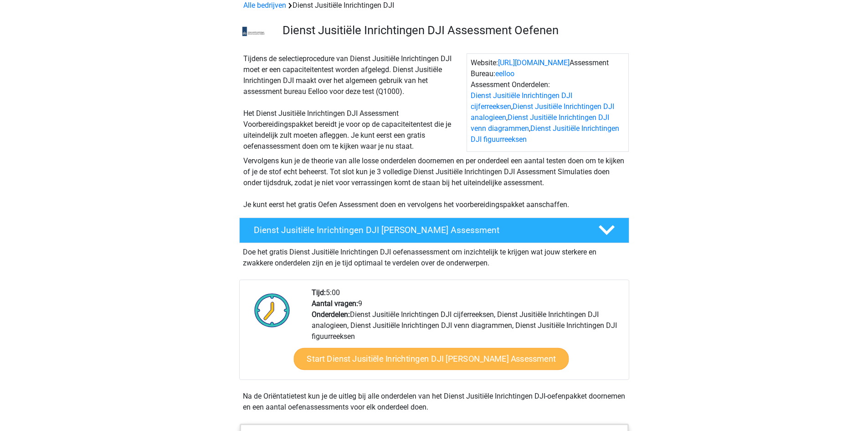 The image size is (868, 431). Describe the element at coordinates (521, 101) in the screenshot. I see `a: Dienst Jusitiële Inrichtingen DJI cijferreeksen` at that location.